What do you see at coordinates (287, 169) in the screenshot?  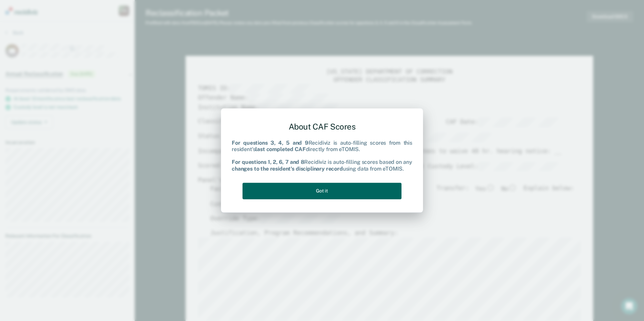 I see `b: changes to the resident's disciplinary record` at bounding box center [287, 169].